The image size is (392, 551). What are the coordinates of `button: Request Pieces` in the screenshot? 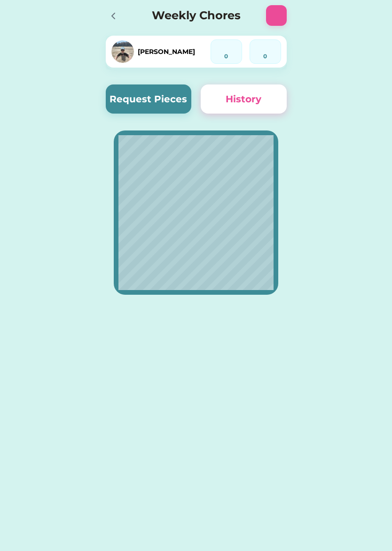 It's located at (148, 99).